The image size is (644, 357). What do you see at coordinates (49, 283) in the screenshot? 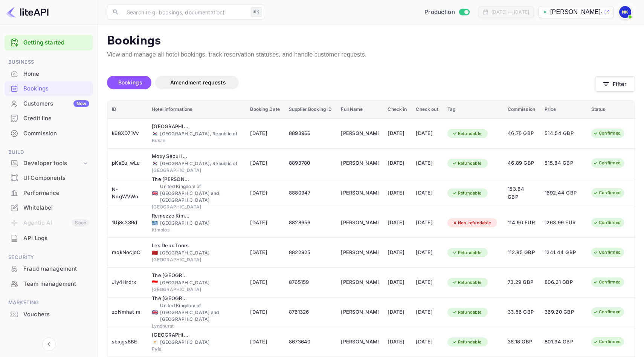
I see `a: Team management` at bounding box center [49, 283].